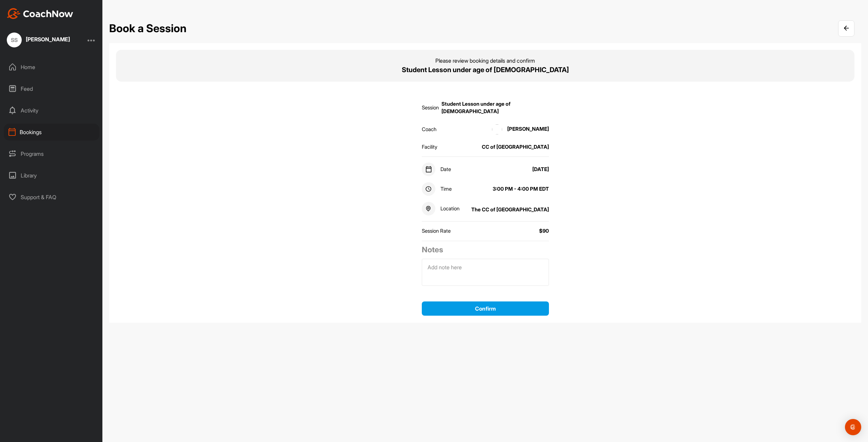 The image size is (868, 442). Describe the element at coordinates (51, 67) in the screenshot. I see `div: Home` at that location.